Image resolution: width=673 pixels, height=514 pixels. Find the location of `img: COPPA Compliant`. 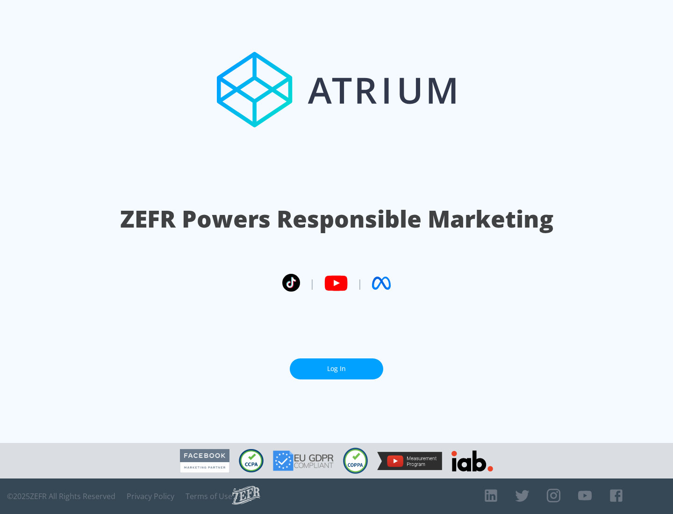

img: COPPA Compliant is located at coordinates (355, 461).